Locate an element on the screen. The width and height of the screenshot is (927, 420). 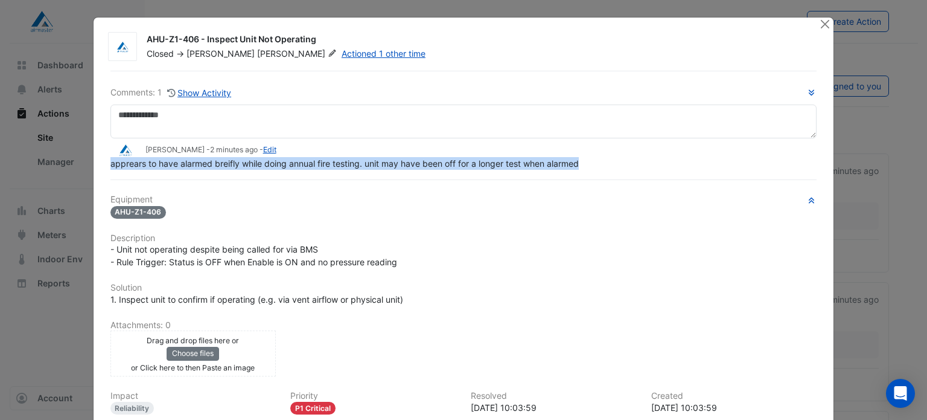
small: or Click here to then Paste an image is located at coordinates (193, 367).